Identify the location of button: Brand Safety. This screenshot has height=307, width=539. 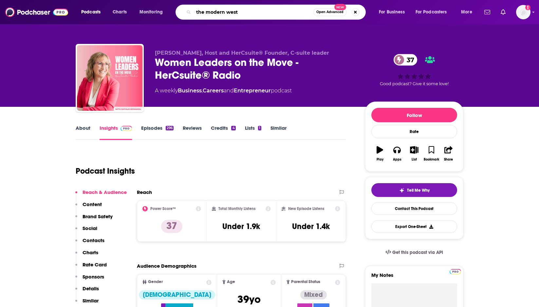
(94, 219).